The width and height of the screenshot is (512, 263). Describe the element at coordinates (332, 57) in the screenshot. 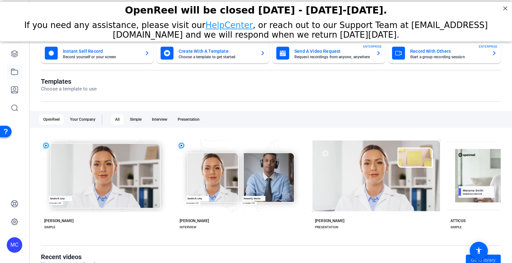

I see `mat-card-subtitle: Request recordings from anyone, anywhere` at that location.